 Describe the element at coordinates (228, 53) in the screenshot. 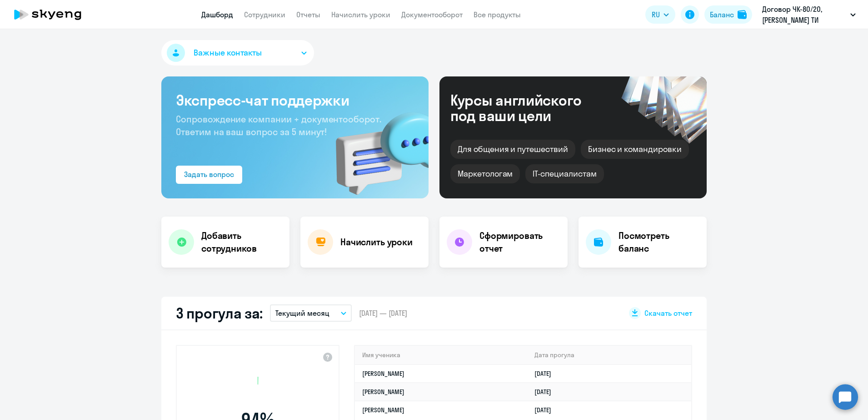

I see `span: Важные контакты` at that location.